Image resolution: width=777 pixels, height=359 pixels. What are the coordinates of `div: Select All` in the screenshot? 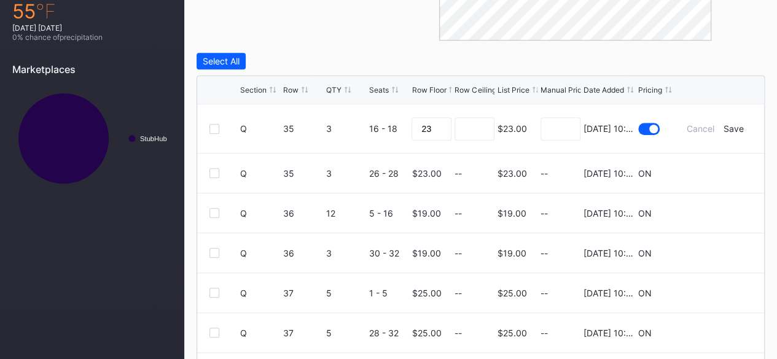 It's located at (221, 61).